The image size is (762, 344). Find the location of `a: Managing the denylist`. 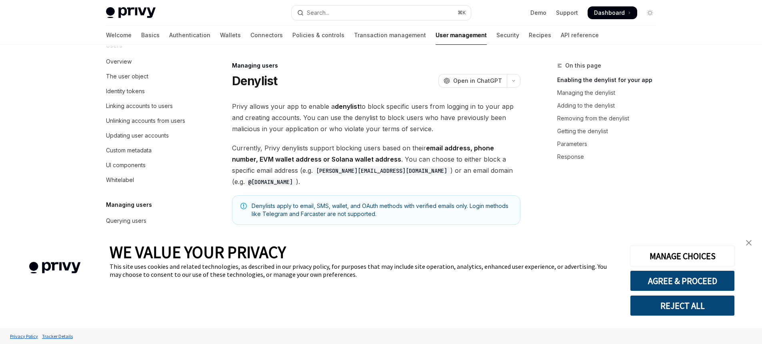

a: Managing the denylist is located at coordinates (610, 93).